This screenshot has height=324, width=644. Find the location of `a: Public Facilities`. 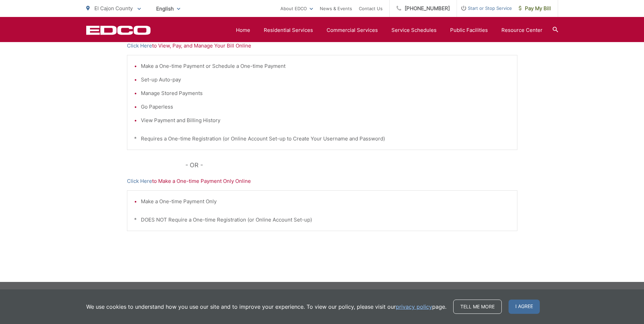

a: Public Facilities is located at coordinates (469, 30).